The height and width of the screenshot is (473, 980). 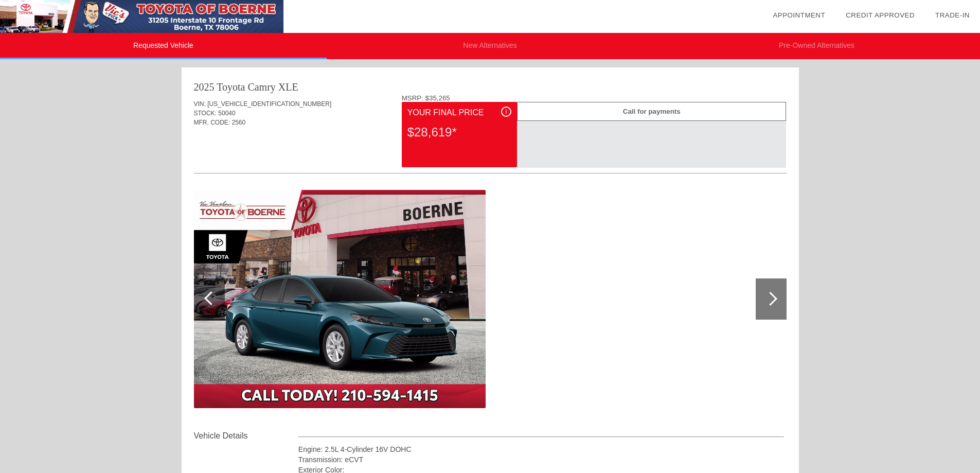 What do you see at coordinates (799, 15) in the screenshot?
I see `a: Appointment` at bounding box center [799, 15].